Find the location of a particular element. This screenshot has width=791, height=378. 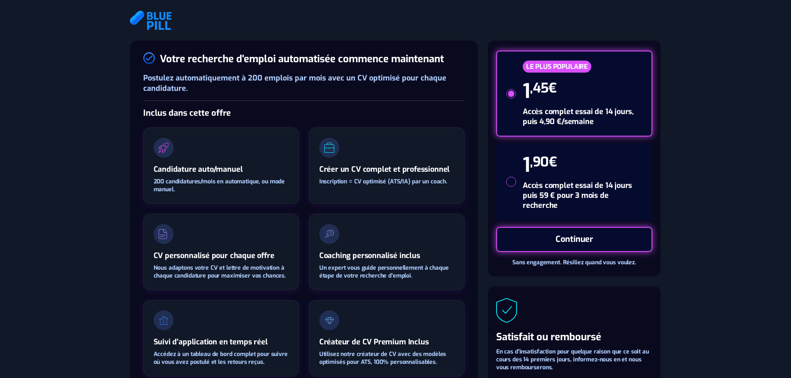

div: Créateur de CV Premium Inclus is located at coordinates (374, 342).